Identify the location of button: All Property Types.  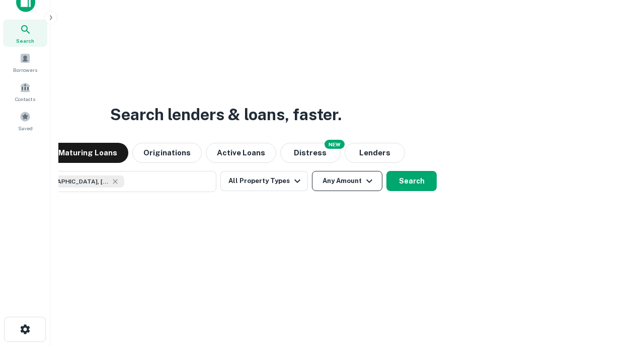
(264, 181).